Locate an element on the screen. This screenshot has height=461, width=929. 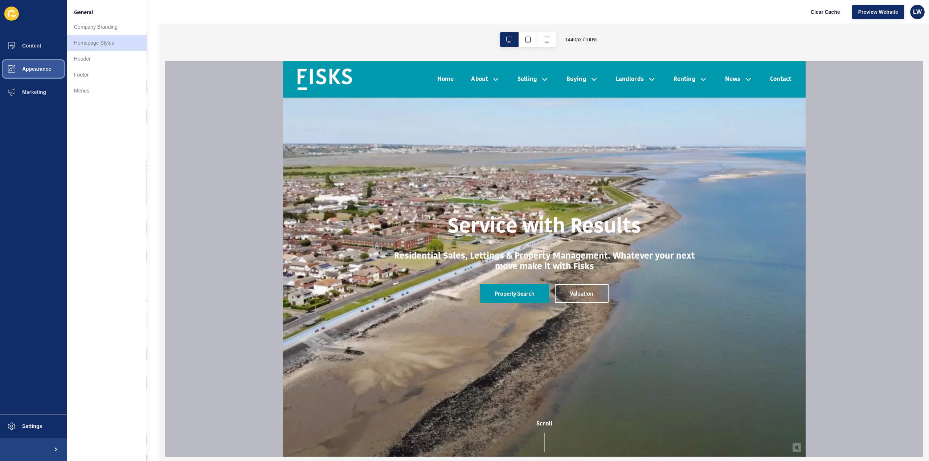
a: Valuation is located at coordinates (299, 232).